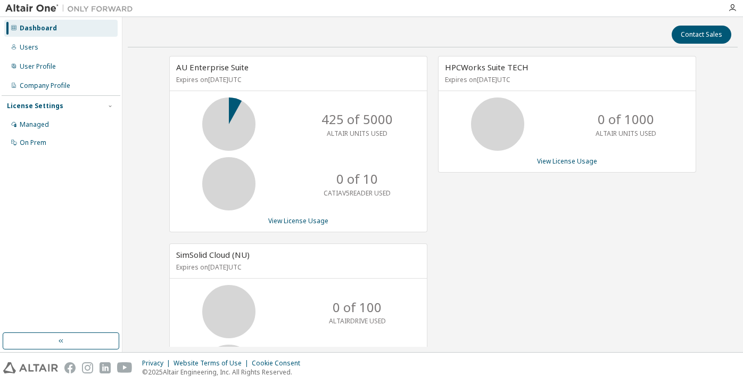  I want to click on p: 0 of 100, so click(357, 307).